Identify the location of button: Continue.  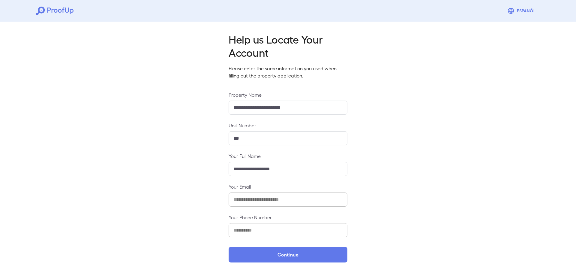
(288, 254).